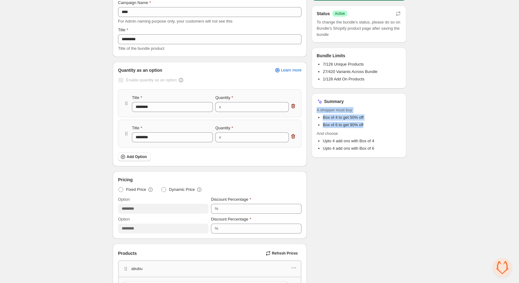 The height and width of the screenshot is (283, 519). Describe the element at coordinates (125, 180) in the screenshot. I see `span: Pricing` at that location.